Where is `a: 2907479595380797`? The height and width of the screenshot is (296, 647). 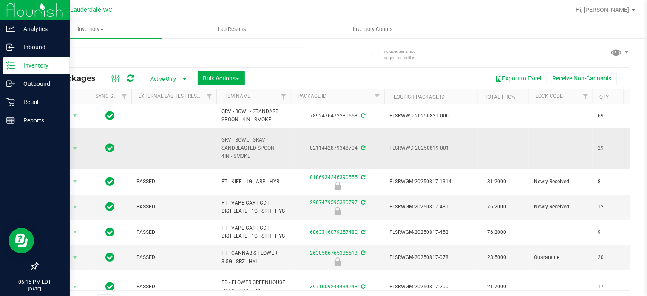
a: 2907479595380797 is located at coordinates (334, 202).